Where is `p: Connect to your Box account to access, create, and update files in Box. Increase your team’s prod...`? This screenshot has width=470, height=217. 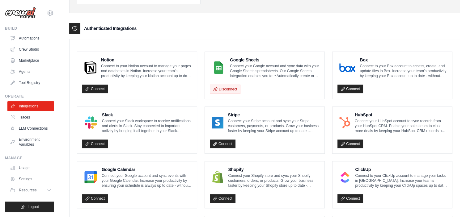 p: Connect to your Box account to access, create, and update files in Box. Increase your team’s prod... is located at coordinates (403, 71).